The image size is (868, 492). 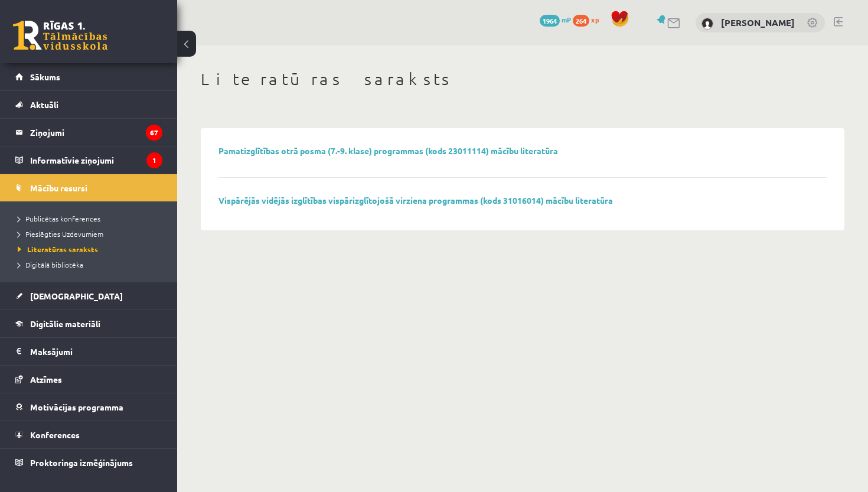 I want to click on img: Viktorija Vargušenko, so click(x=708, y=23).